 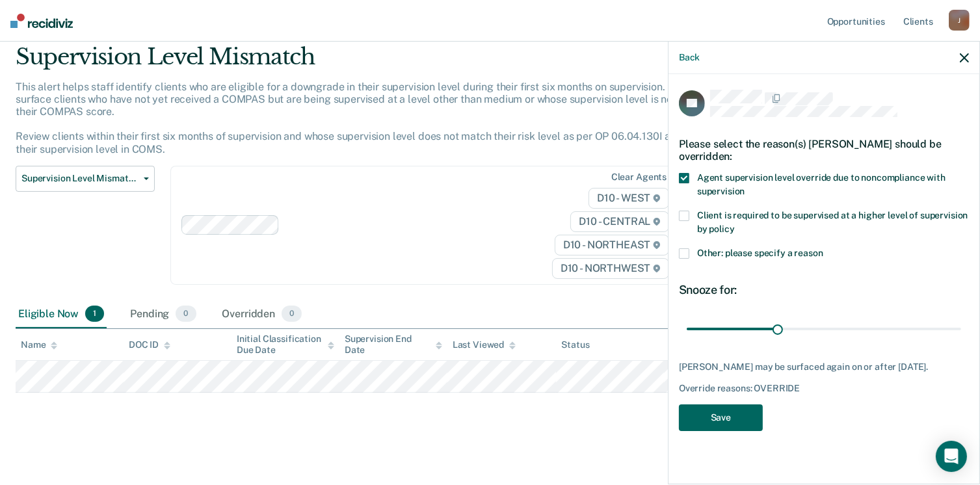 I want to click on div: DOC ID, so click(x=149, y=345).